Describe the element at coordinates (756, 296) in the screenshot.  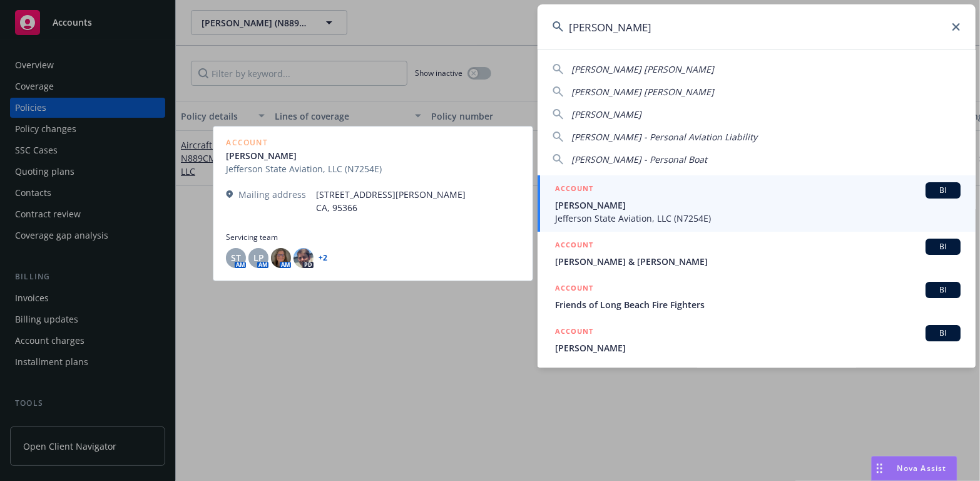
I see `a: ACCOUNTBIFriends of Long Beach Fire Fighters` at that location.